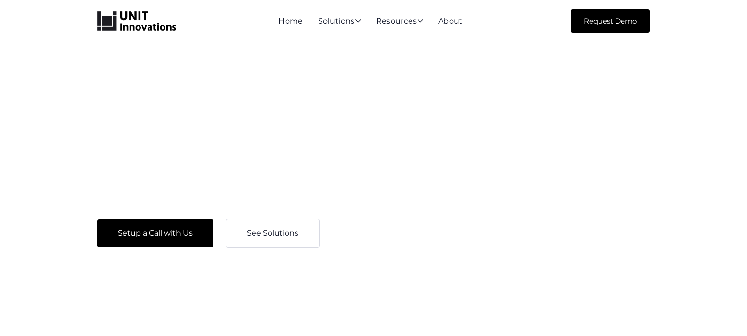 The height and width of the screenshot is (336, 747). I want to click on a: Setup a Call with Us, so click(155, 233).